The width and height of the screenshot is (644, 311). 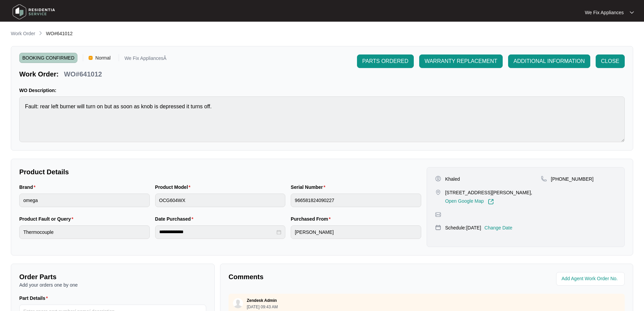 What do you see at coordinates (438, 179) in the screenshot?
I see `img: user-pin` at bounding box center [438, 179].